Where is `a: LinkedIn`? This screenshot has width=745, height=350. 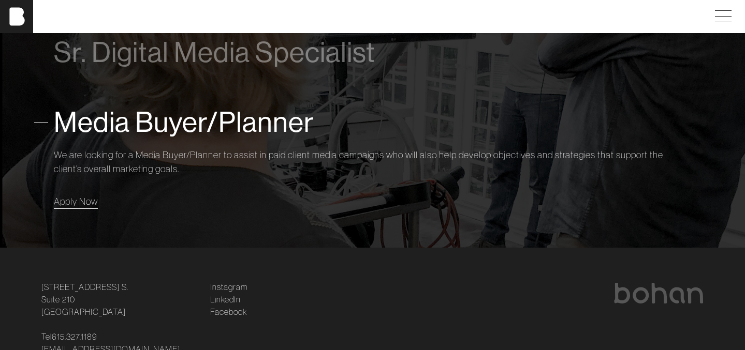 a: LinkedIn is located at coordinates (225, 300).